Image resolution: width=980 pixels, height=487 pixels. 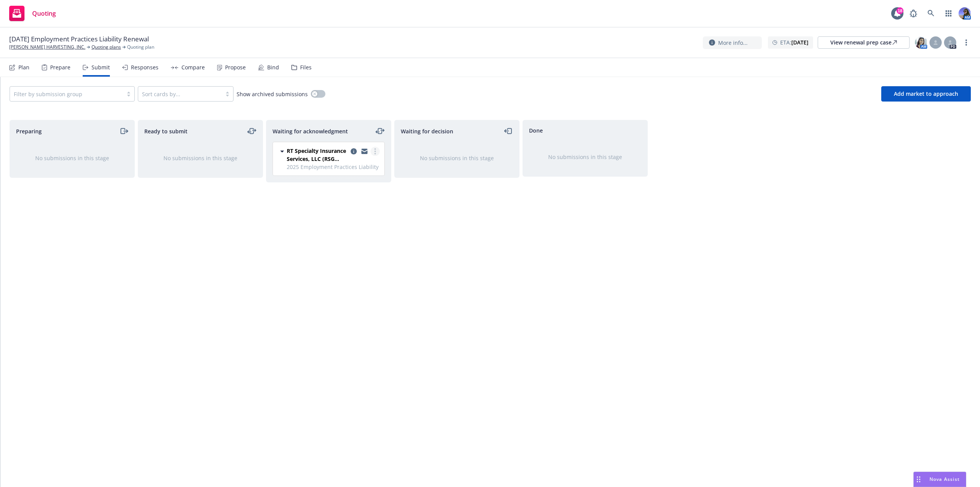 I want to click on button: Nova Assist, so click(x=939, y=479).